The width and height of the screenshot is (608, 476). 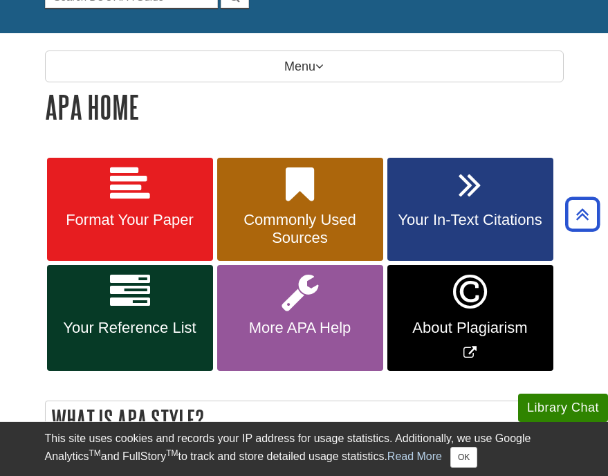 What do you see at coordinates (563, 407) in the screenshot?
I see `button: Library Chat` at bounding box center [563, 407].